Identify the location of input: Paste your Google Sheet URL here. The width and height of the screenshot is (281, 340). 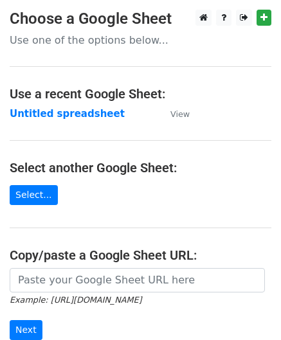
(137, 281).